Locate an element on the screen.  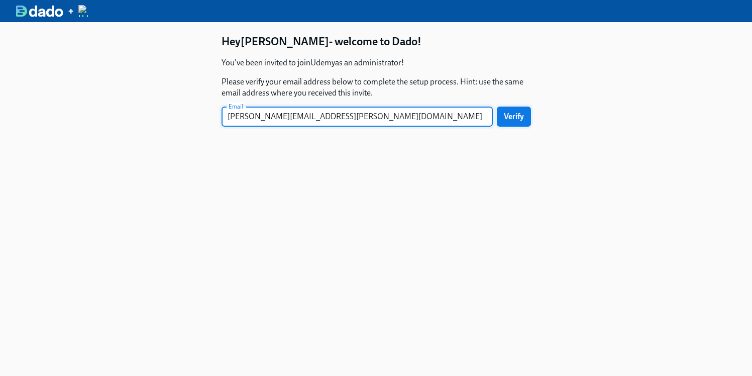
span: Verify is located at coordinates (514, 117).